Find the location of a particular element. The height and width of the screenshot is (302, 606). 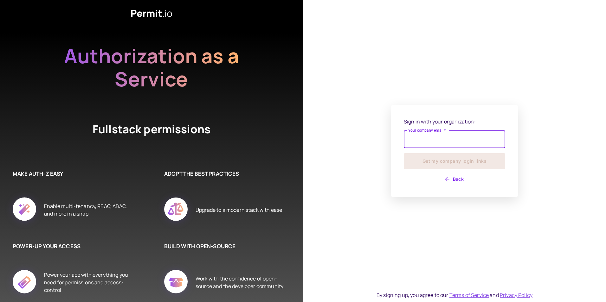

button: Get my company login links is located at coordinates (454, 161).